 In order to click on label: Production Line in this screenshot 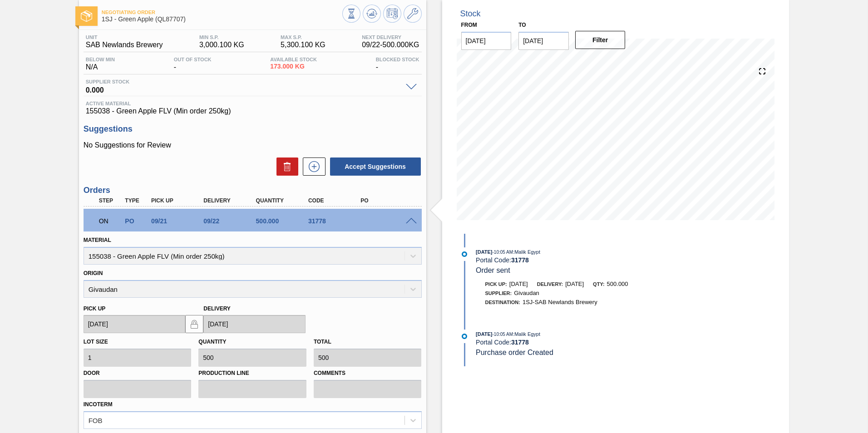, I will do `click(253, 373)`.